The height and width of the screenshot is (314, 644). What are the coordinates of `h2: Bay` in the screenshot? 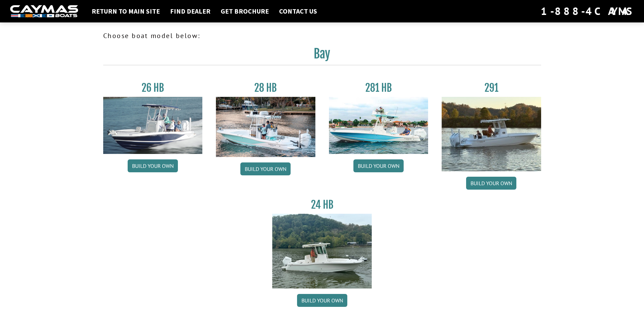 It's located at (322, 55).